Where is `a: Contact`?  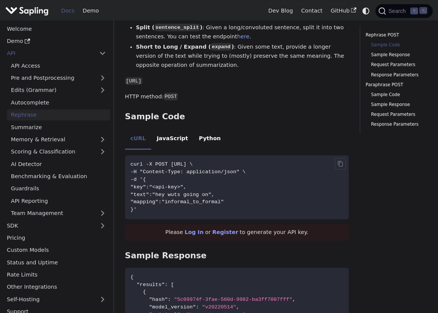 a: Contact is located at coordinates (312, 11).